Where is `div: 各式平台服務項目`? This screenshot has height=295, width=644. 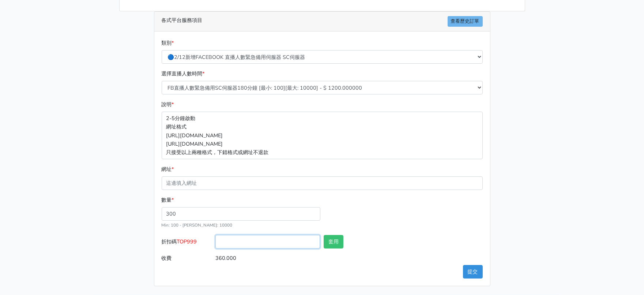
div: 各式平台服務項目 is located at coordinates (322, 21).